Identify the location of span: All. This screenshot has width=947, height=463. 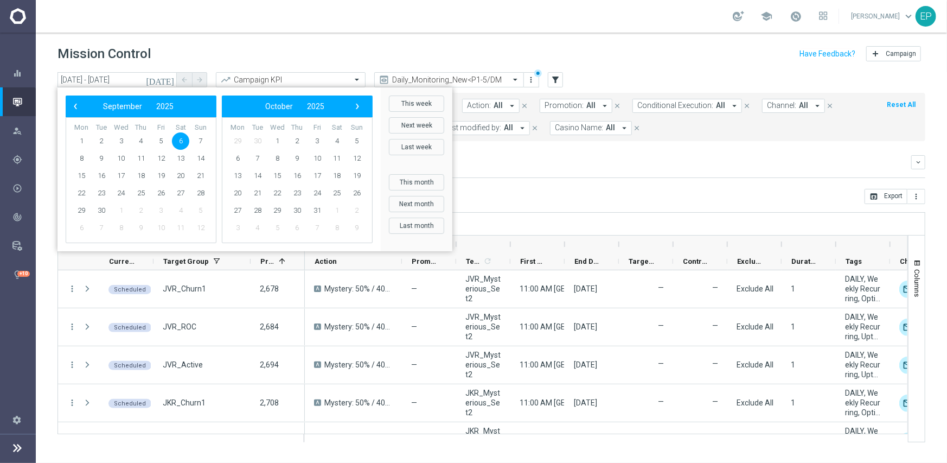
(508, 128).